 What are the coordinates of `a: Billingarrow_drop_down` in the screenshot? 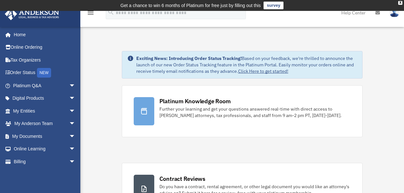 It's located at (45, 162).